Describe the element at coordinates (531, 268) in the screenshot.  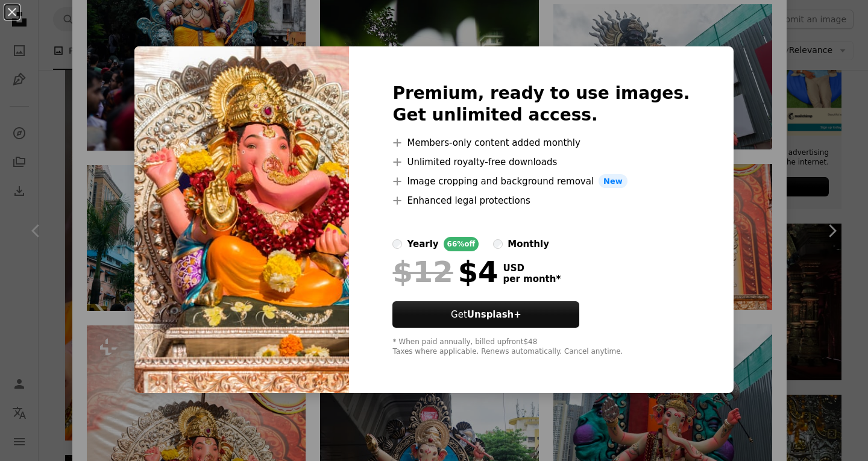
I see `span: USD` at that location.